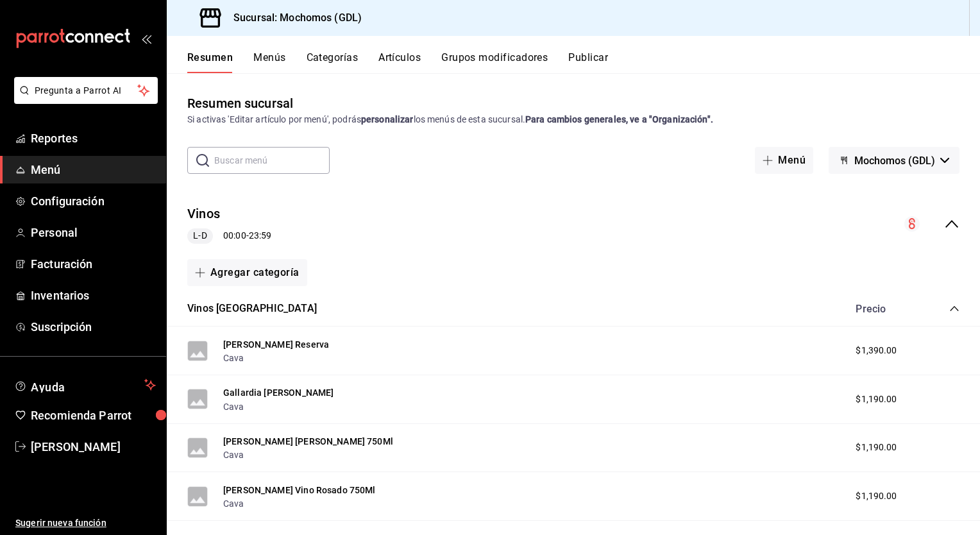  I want to click on button: contraer-categoría-fila, so click(955, 309).